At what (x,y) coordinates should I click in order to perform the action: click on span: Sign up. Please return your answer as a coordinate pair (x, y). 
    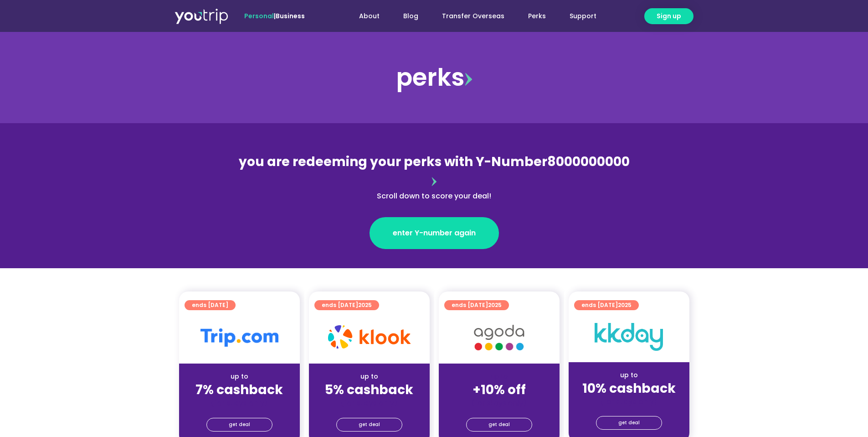
    Looking at the image, I should click on (669, 16).